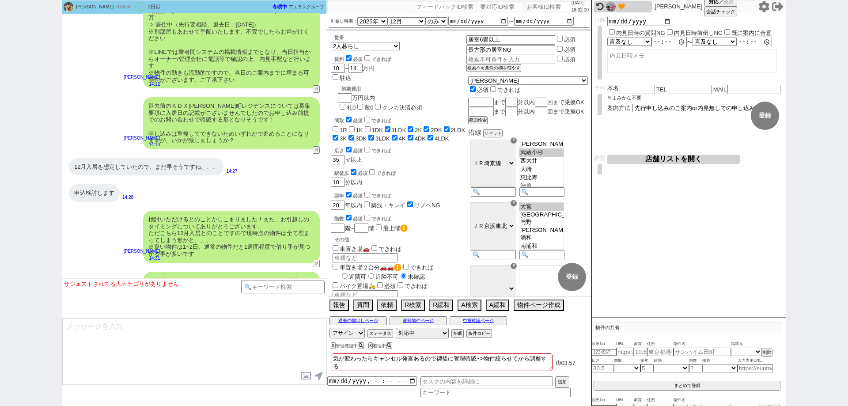  Describe the element at coordinates (142, 145) in the screenshot. I see `p: 14:13` at that location.